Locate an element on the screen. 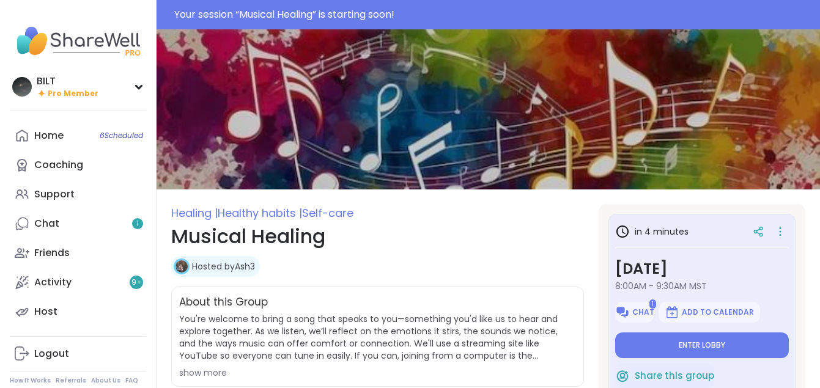  span: Healing | is located at coordinates (194, 213).